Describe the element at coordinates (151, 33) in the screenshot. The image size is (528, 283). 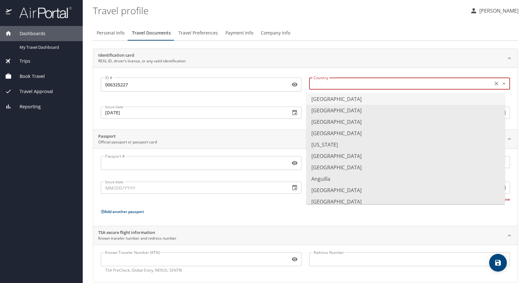
I see `span: Travel Documents` at that location.